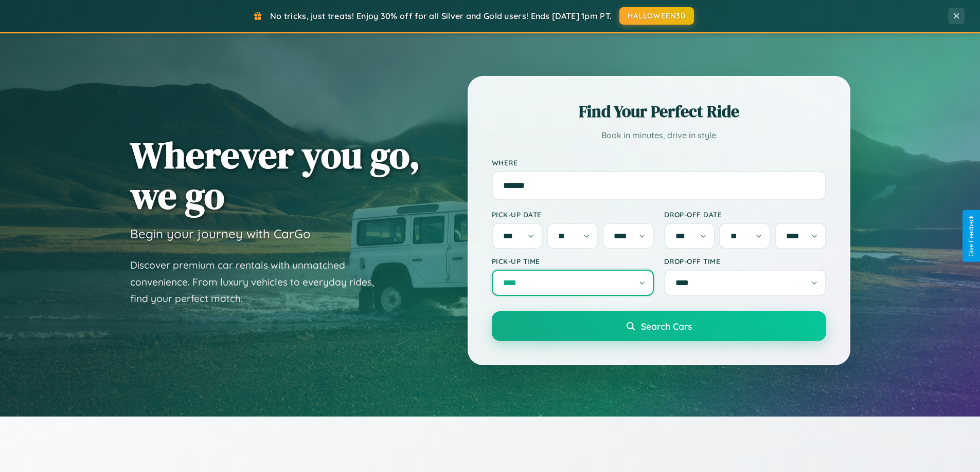 The height and width of the screenshot is (472, 980). What do you see at coordinates (971, 236) in the screenshot?
I see `div: Give Feedback` at bounding box center [971, 236].